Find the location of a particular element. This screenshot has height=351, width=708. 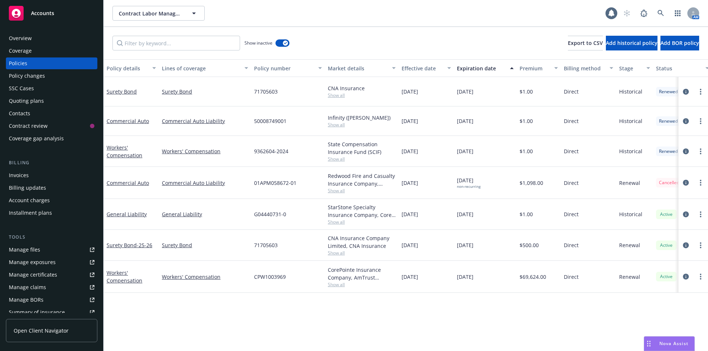

span: Open Client Navigator is located at coordinates (41, 331).